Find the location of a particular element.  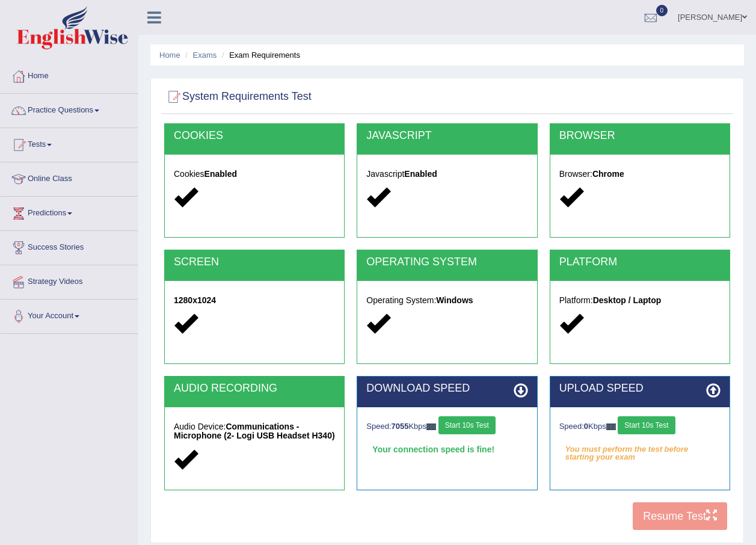

span: 0 is located at coordinates (662, 10).